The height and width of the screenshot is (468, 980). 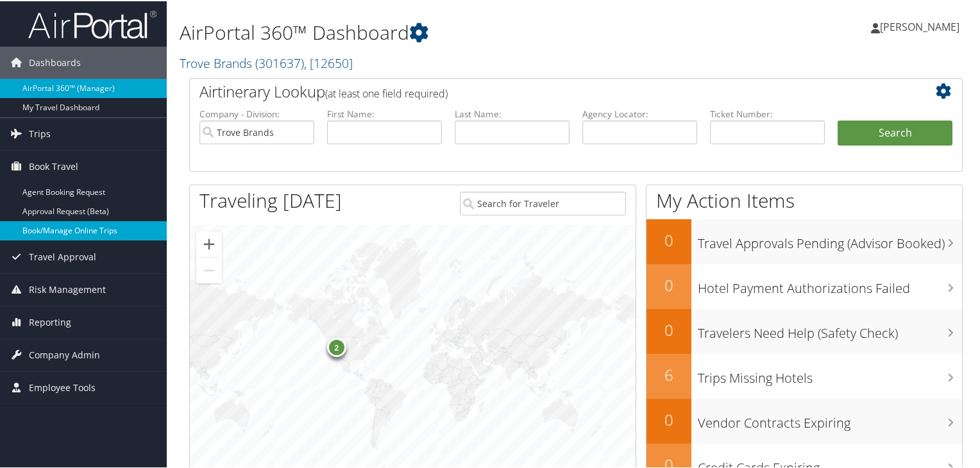 I want to click on span: Reporting, so click(x=50, y=321).